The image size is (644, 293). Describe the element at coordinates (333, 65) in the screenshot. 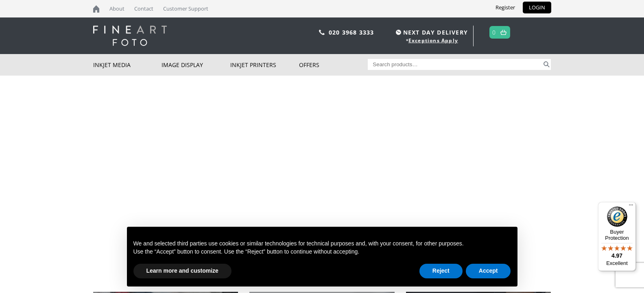

I see `a: Offers` at that location.